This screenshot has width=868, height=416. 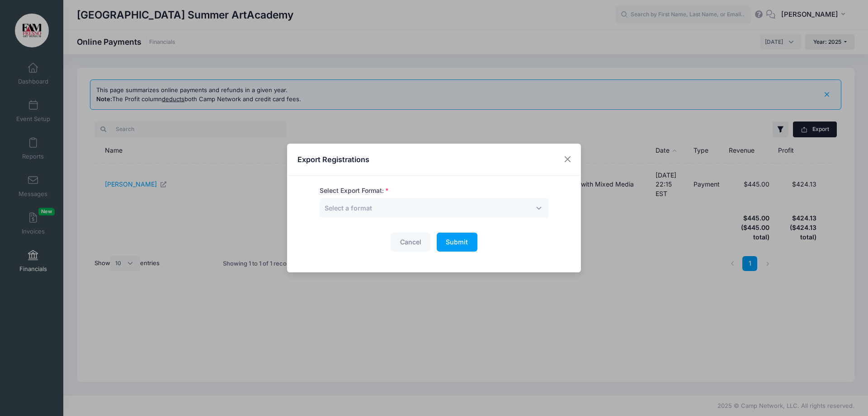 What do you see at coordinates (457, 242) in the screenshot?
I see `button: Submit` at bounding box center [457, 242].